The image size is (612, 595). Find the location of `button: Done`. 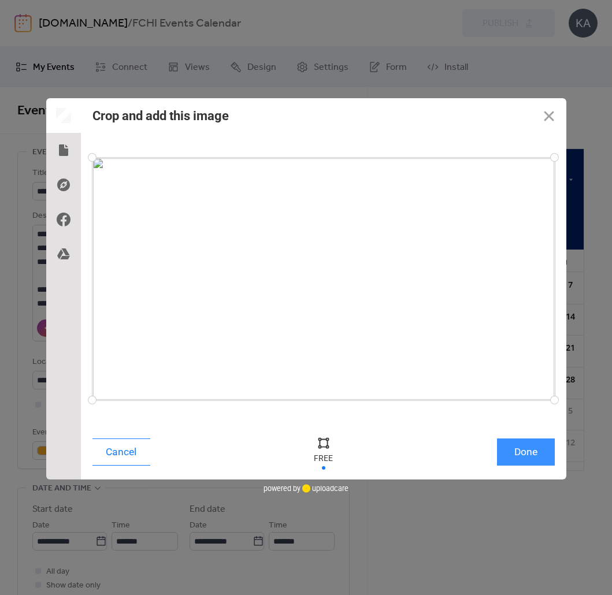

button: Done is located at coordinates (526, 452).